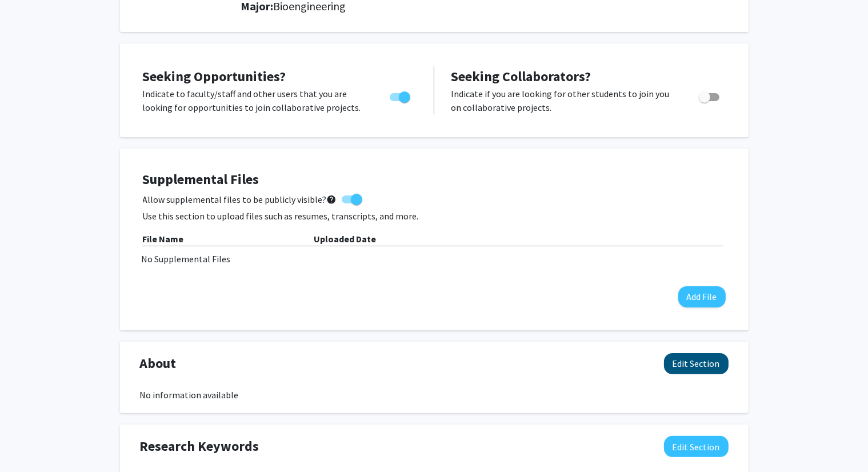  I want to click on span: Seeking Collaborators?, so click(521, 76).